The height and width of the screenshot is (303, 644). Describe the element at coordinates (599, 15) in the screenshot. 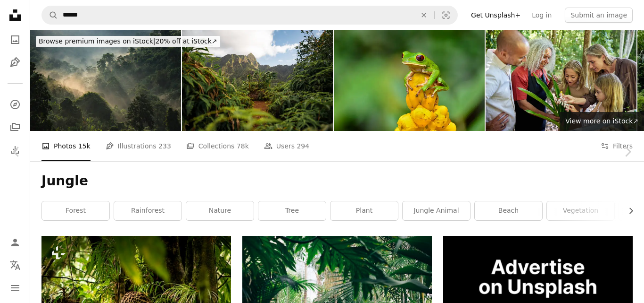

I see `button: Submit an image` at that location.